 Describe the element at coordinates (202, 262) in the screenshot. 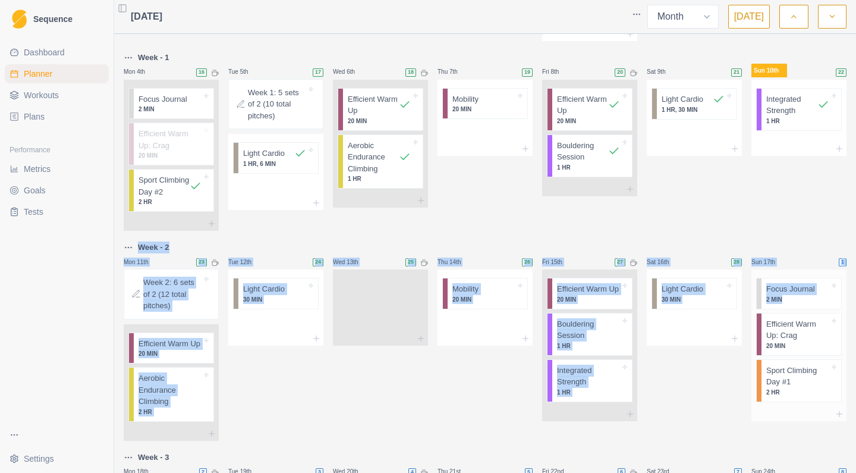

I see `span: 23` at that location.